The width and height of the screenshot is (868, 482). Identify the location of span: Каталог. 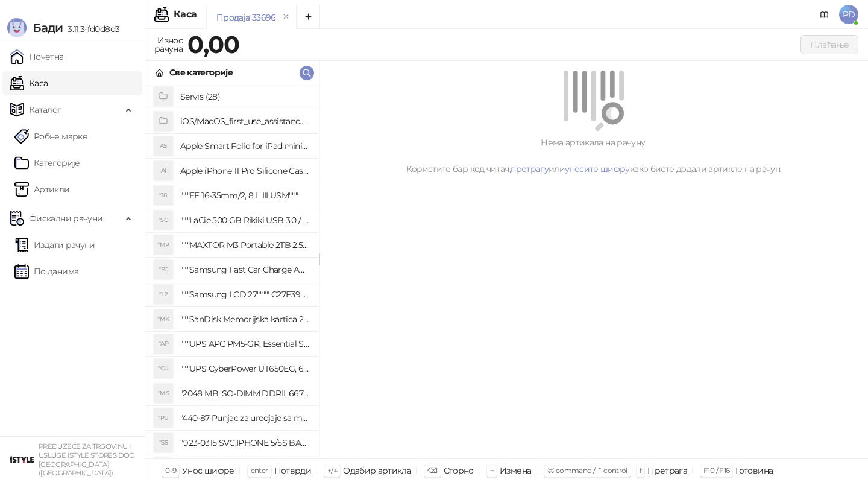
(45, 110).